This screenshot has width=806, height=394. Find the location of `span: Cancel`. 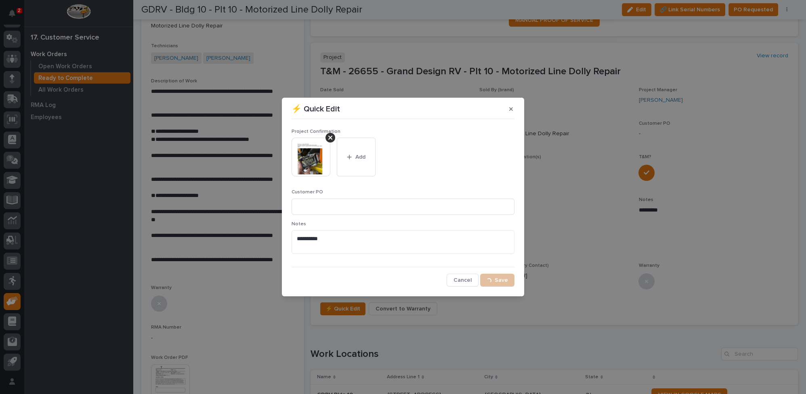

span: Cancel is located at coordinates (463, 280).